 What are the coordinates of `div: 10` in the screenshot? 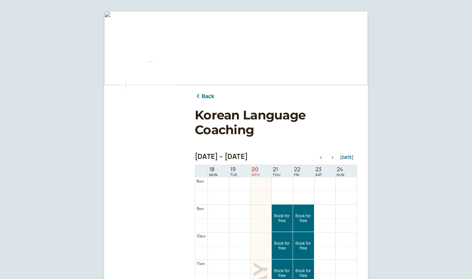 It's located at (201, 236).